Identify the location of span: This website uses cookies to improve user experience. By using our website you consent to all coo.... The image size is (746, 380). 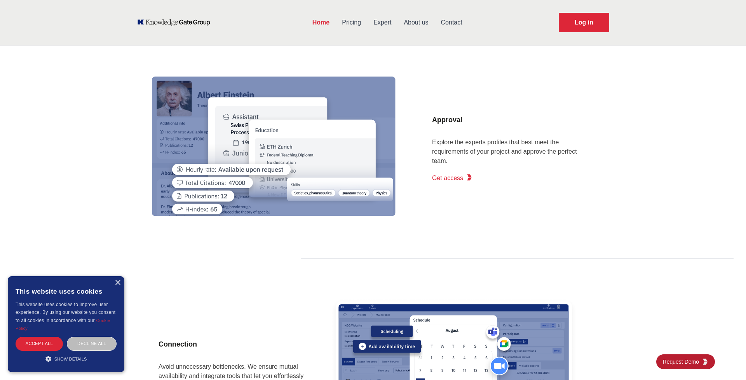
(65, 312).